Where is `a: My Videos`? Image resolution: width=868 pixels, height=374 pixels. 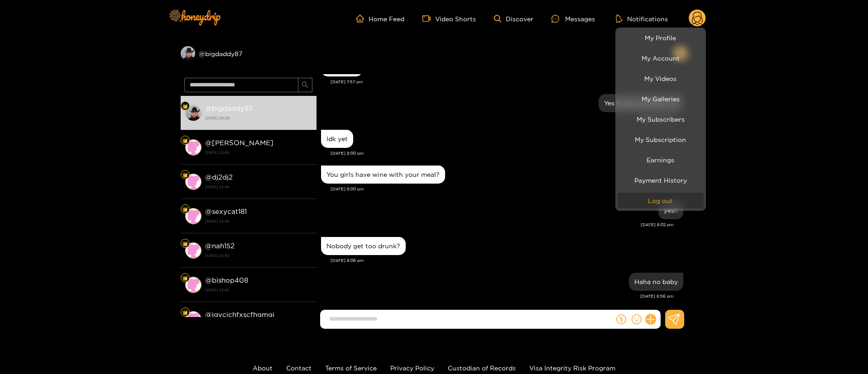
a: My Videos is located at coordinates (660, 78).